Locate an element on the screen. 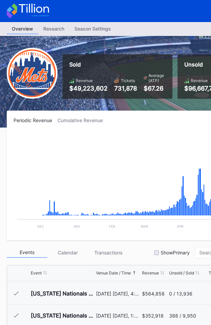 The image size is (211, 325). a: Research is located at coordinates (54, 29).